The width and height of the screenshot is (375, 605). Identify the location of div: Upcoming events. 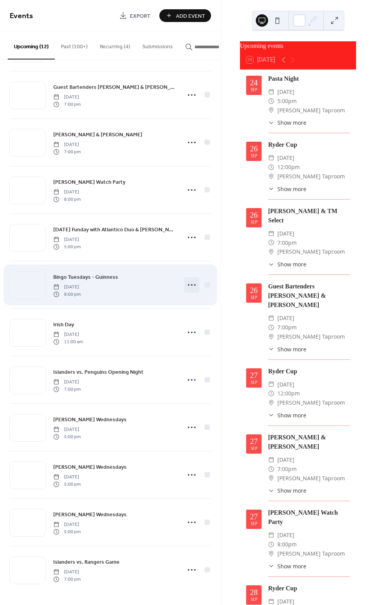
(298, 46).